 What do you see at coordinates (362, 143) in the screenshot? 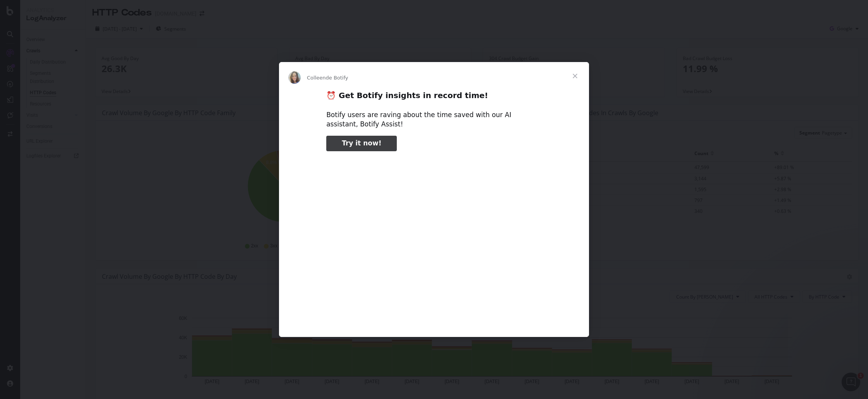
I see `span: Try it now!` at bounding box center [362, 143].